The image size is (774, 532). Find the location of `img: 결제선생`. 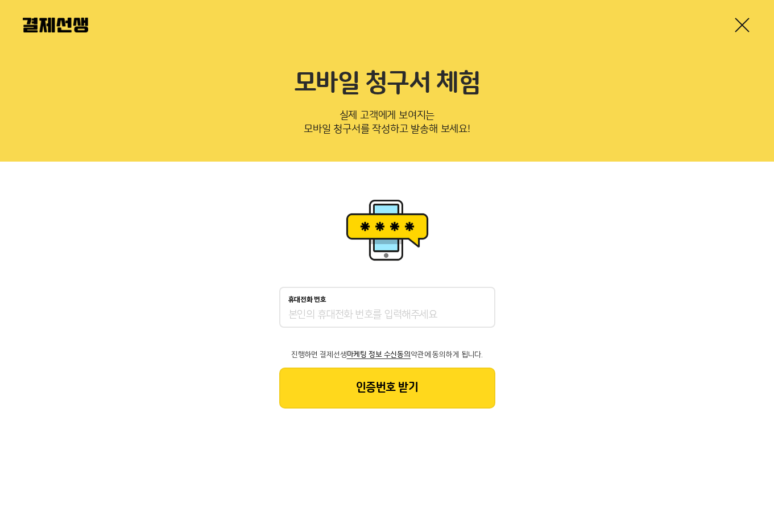

img: 결제선생 is located at coordinates (55, 25).